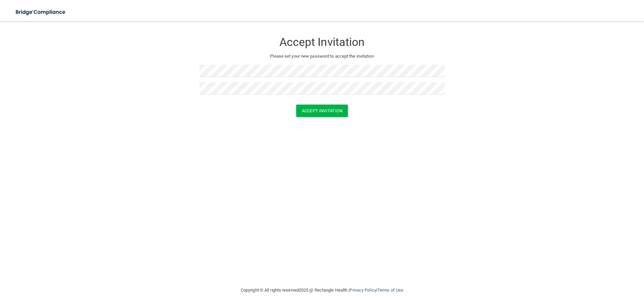  I want to click on div: Copyright © All rights reserved 2025 @ Rectangle Health | |, so click(322, 290).